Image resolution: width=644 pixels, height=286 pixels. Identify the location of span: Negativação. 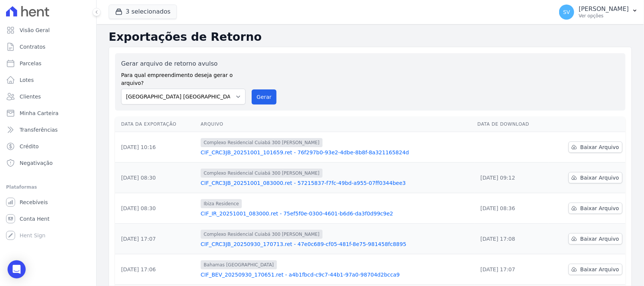
(36, 163).